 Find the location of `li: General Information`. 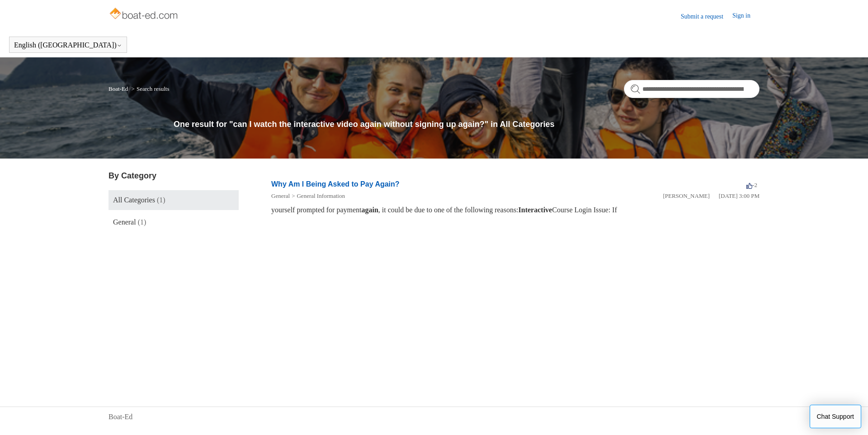

li: General Information is located at coordinates (317, 196).